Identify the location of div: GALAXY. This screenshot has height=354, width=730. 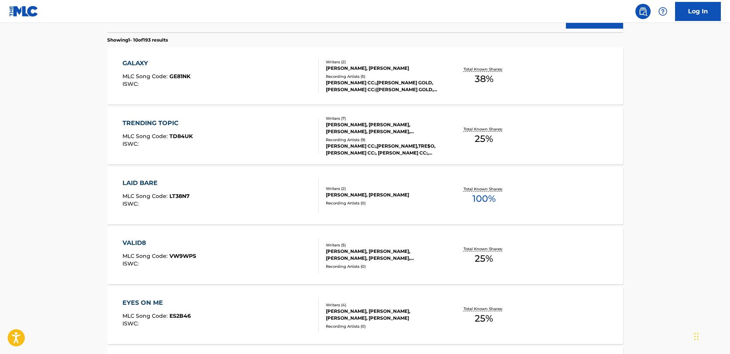
(157, 63).